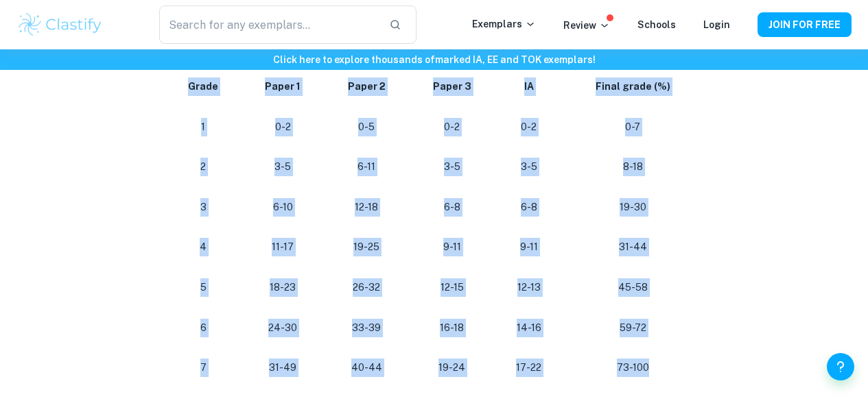  What do you see at coordinates (269, 25) in the screenshot?
I see `input: Search for any exemplars...` at bounding box center [269, 25].